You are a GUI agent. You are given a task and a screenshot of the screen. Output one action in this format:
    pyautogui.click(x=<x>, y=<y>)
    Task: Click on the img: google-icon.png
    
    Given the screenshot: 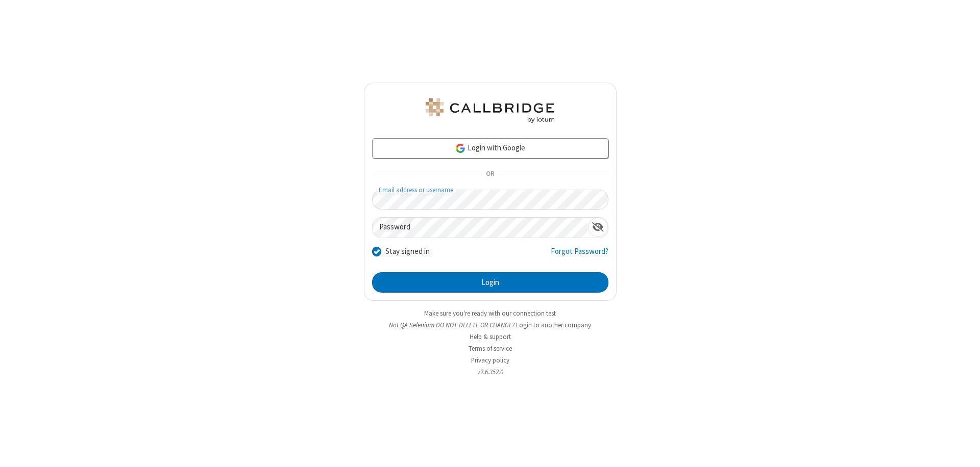 What is the action you would take?
    pyautogui.click(x=460, y=149)
    